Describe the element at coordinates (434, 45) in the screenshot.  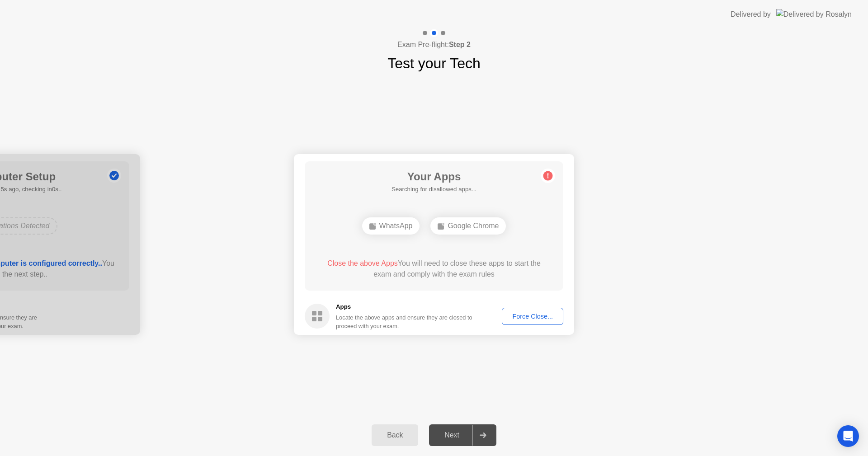
I see `h4: Exam Pre-flight:` at that location.